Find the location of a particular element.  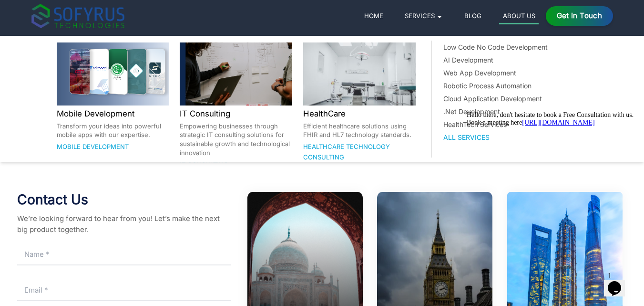

div: Web App Development is located at coordinates (513, 72).